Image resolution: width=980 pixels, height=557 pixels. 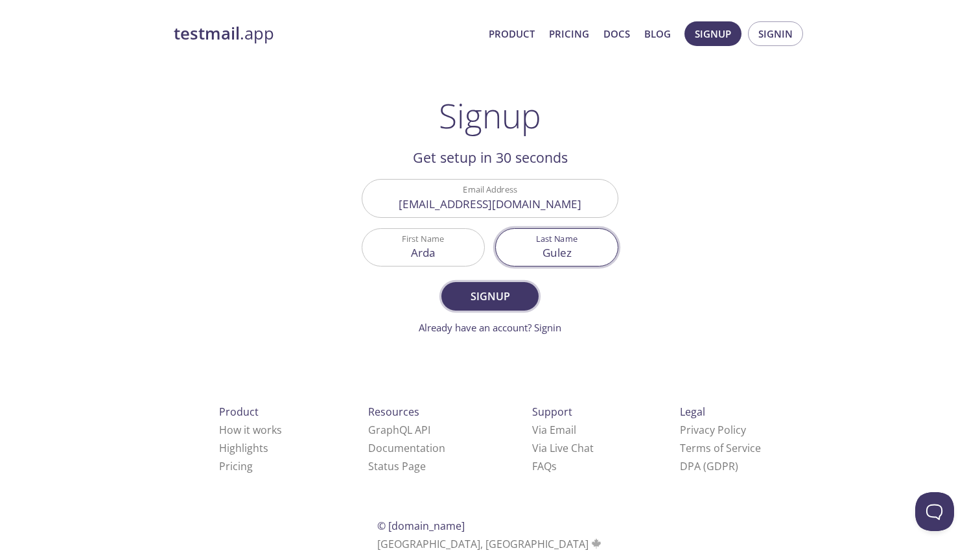 What do you see at coordinates (552, 412) in the screenshot?
I see `span: Support` at bounding box center [552, 412].